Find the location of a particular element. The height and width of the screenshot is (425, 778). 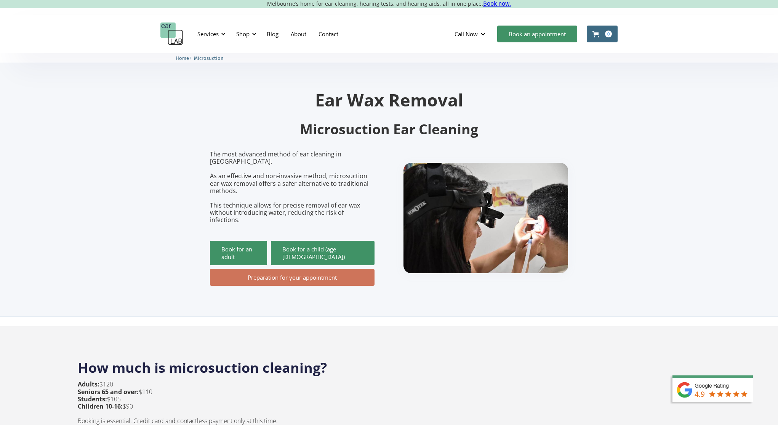

a: About is located at coordinates (298, 34).